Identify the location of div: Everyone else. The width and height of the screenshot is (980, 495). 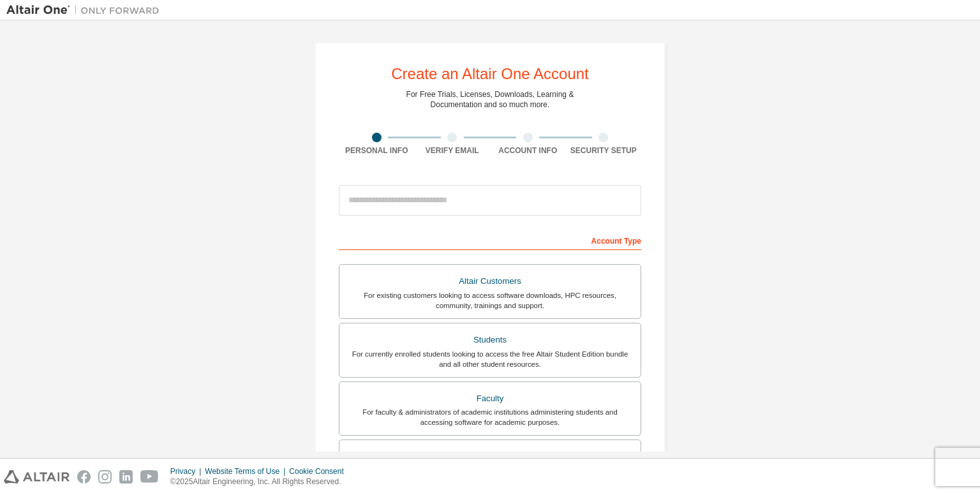
(490, 457).